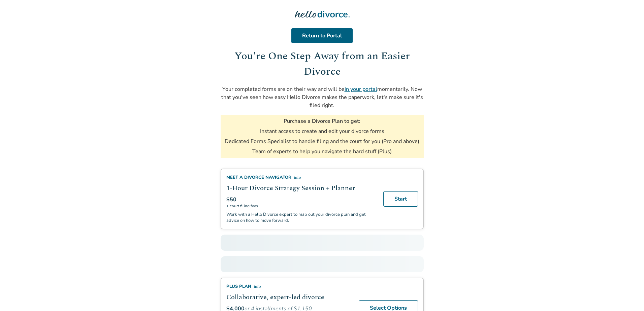 This screenshot has height=311, width=644. What do you see at coordinates (301, 177) in the screenshot?
I see `div: Meet a divorce navigator` at bounding box center [301, 177].